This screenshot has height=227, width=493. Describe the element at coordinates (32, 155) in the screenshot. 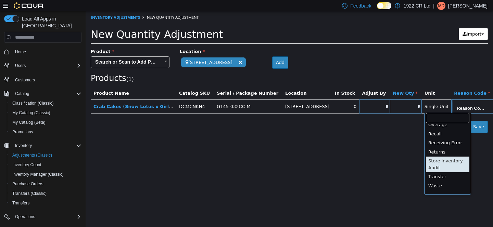

I see `a: Adjustments (Classic)` at that location.